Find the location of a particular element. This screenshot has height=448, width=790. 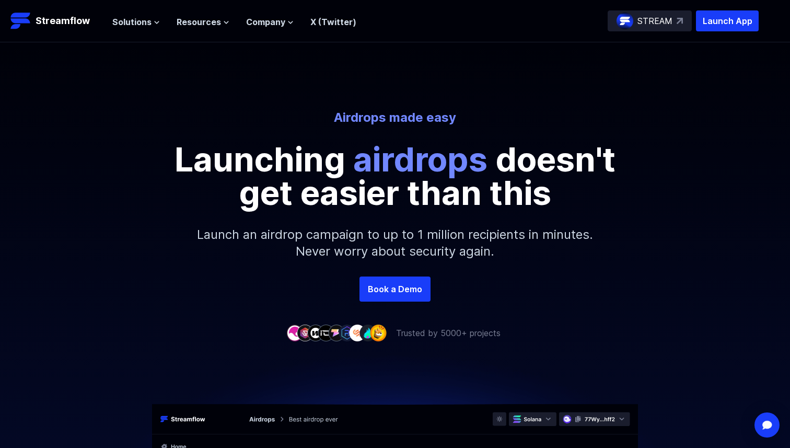

img: company-2 is located at coordinates (305, 332).